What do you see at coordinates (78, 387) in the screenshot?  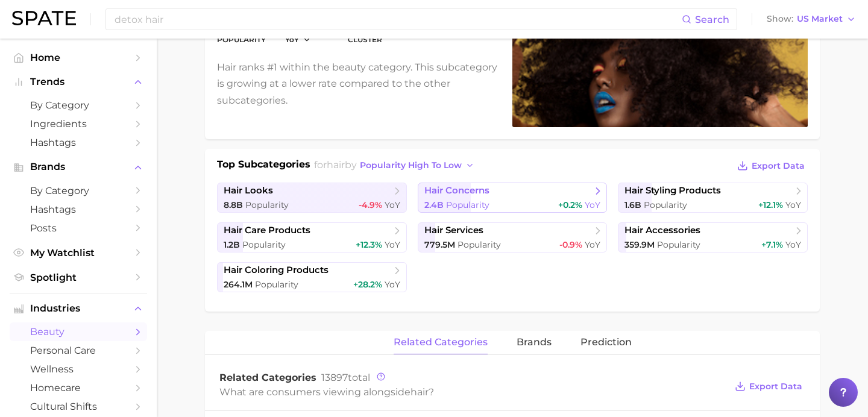 I see `span: homecare` at bounding box center [78, 387].